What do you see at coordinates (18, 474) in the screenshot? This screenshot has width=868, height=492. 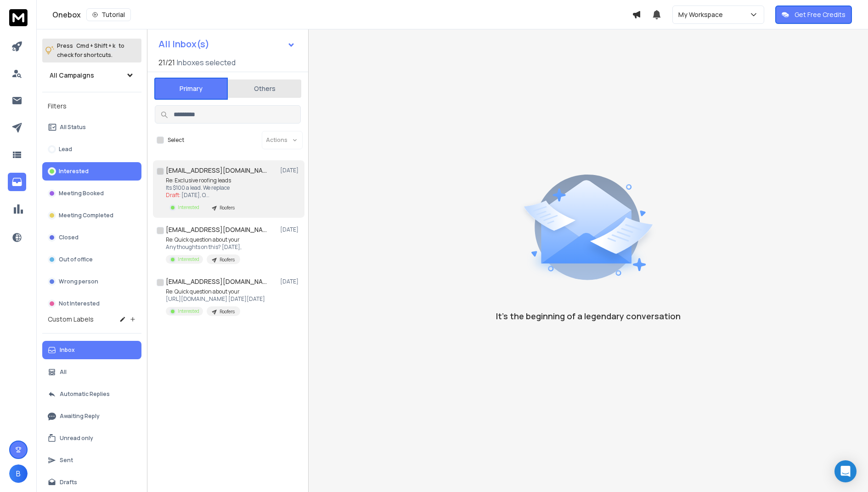 I see `button: B` at bounding box center [18, 474].